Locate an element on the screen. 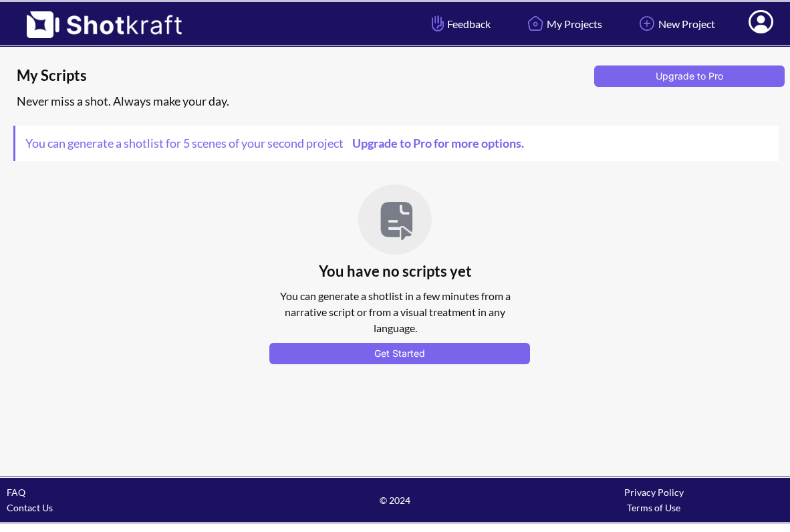 The image size is (790, 532). button: Upgrade to Pro is located at coordinates (690, 77).